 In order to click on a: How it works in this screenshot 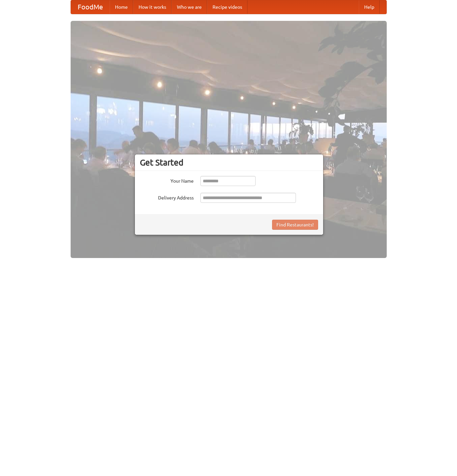, I will do `click(153, 7)`.